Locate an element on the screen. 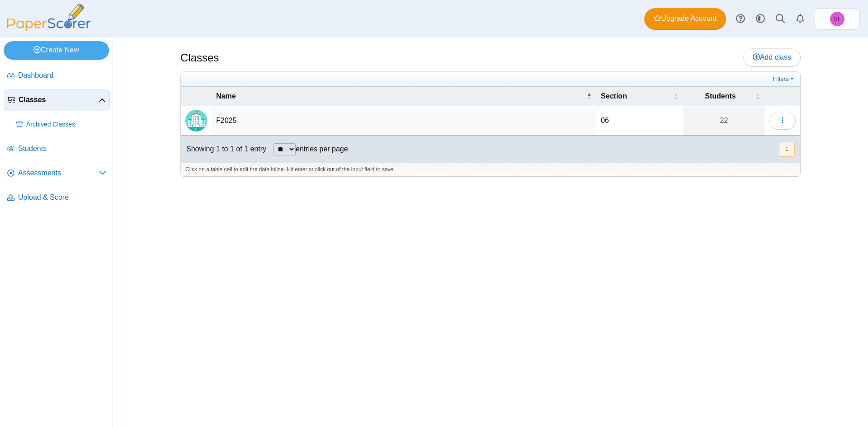 This screenshot has height=427, width=868. div: Click on a table cell to edit the data inline. Hit enter or click out of the input field to save. is located at coordinates (491, 170).